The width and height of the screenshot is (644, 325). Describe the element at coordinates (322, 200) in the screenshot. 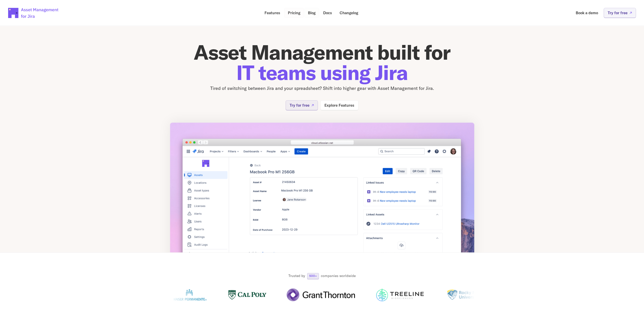

I see `img: App` at that location.